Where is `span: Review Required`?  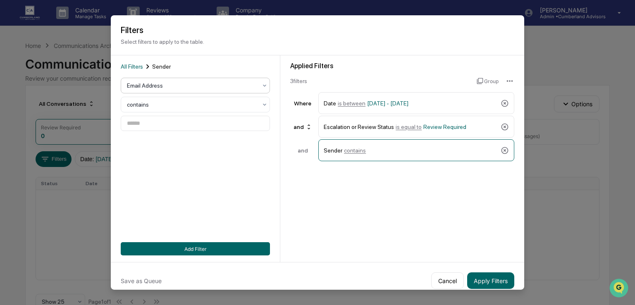 span: Review Required is located at coordinates (445, 127).